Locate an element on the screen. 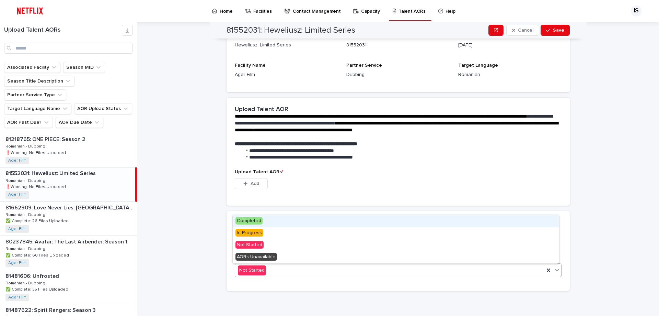  span: Facility Name is located at coordinates (250, 65).